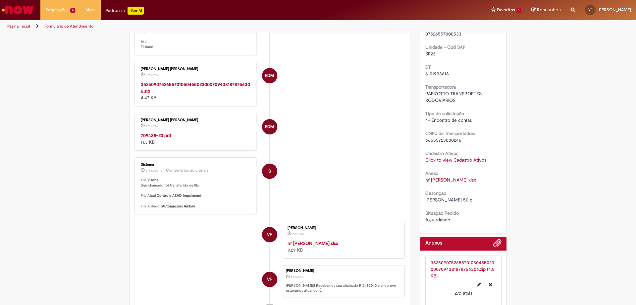 Image resolution: width=636 pixels, height=305 pixels. I want to click on b: CNPJ da Transportadora, so click(450, 133).